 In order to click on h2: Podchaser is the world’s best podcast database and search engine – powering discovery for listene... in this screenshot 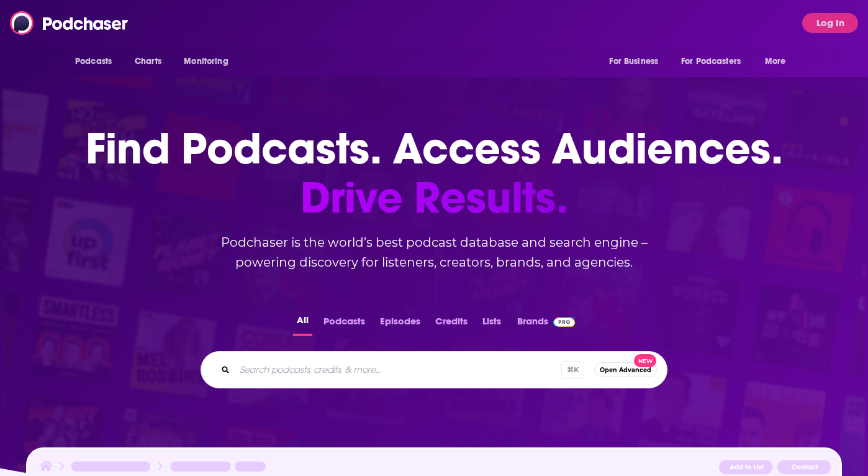, I will do `click(434, 252)`.